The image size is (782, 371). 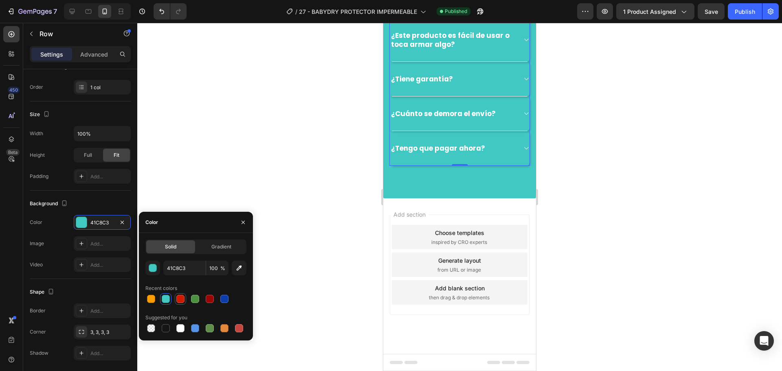 I want to click on div: Video, so click(x=36, y=265).